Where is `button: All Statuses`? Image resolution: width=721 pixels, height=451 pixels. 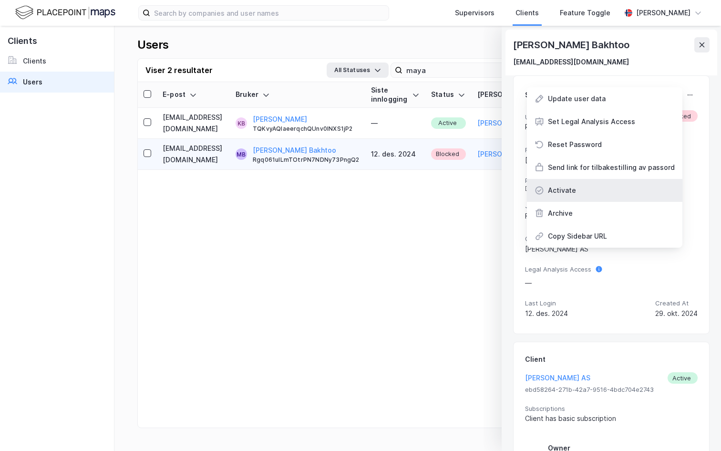
button: All Statuses is located at coordinates (358, 70).